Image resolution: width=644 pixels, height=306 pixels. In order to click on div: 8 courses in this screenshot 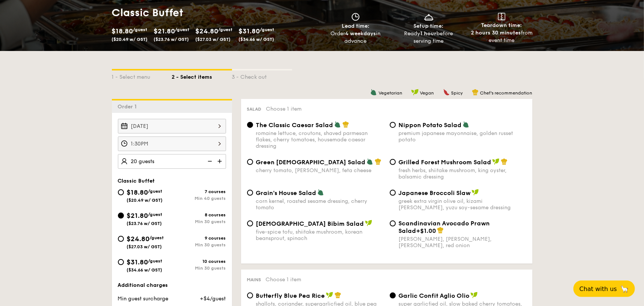, I will do `click(199, 215)`.